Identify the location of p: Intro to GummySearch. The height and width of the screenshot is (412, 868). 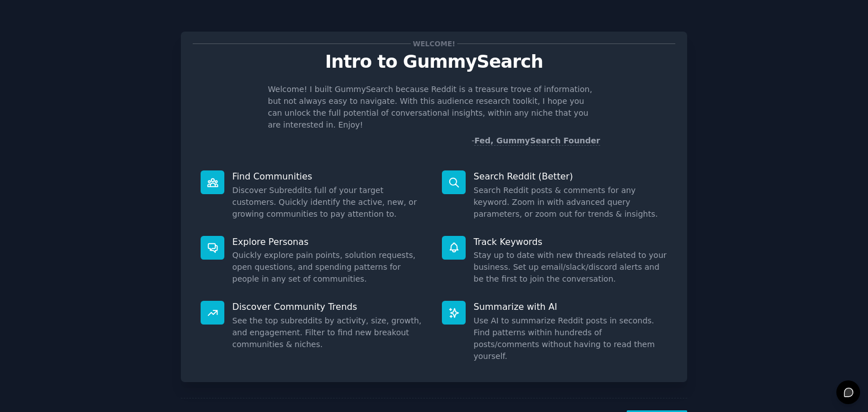
(434, 61).